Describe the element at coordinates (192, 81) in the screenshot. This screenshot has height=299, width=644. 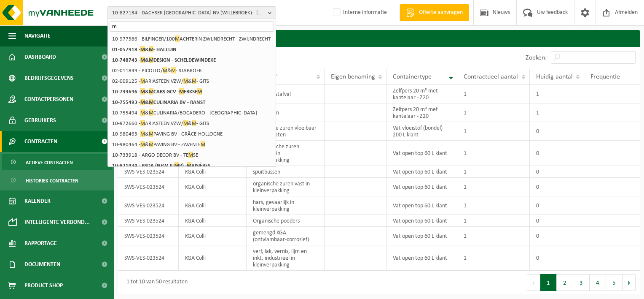
I see `li: 02-009125 - ARIASTEEN VZW/ & - GITS` at that location.